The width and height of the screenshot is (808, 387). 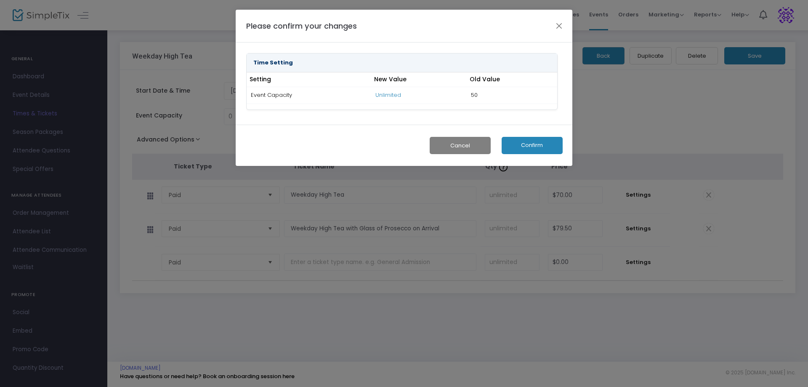 What do you see at coordinates (273, 62) in the screenshot?
I see `strong: Time Setting` at bounding box center [273, 62].